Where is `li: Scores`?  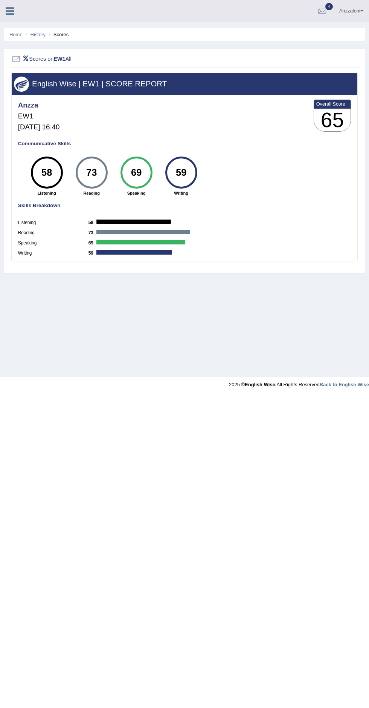 li: Scores is located at coordinates (58, 34).